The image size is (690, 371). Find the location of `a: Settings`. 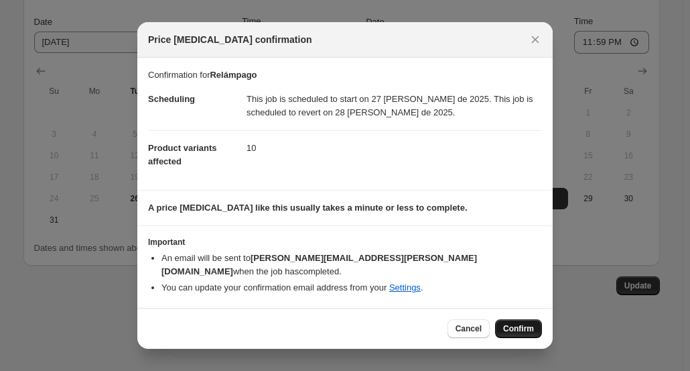

a: Settings is located at coordinates (405, 287).